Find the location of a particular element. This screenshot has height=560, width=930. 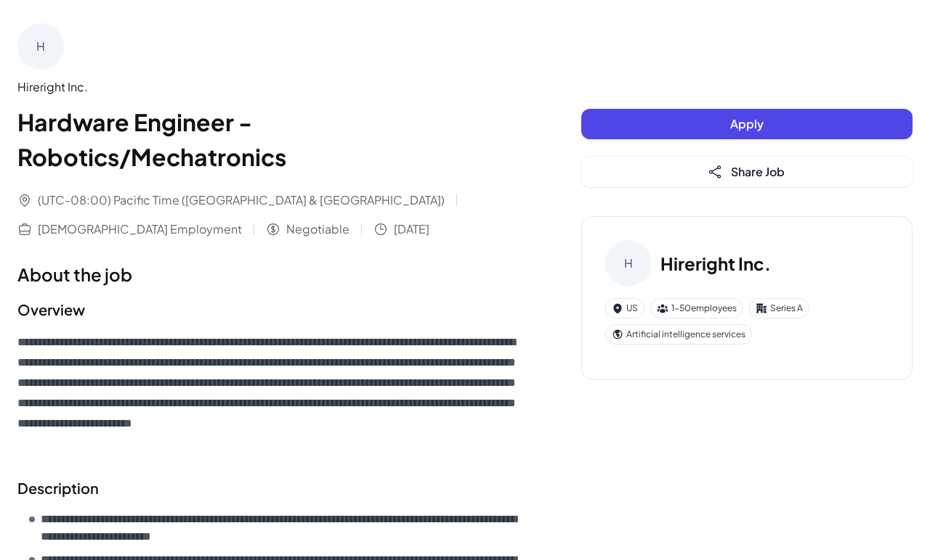

h2: Overview is located at coordinates (270, 310).